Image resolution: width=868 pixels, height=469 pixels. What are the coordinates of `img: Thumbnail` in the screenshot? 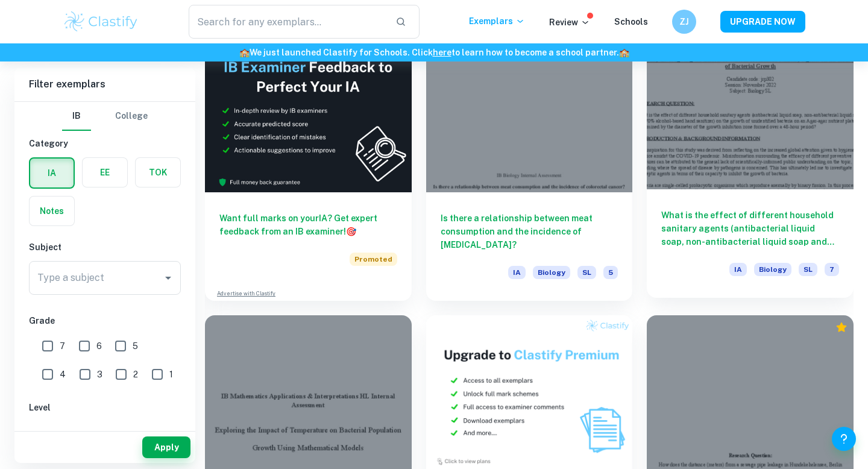 It's located at (308, 114).